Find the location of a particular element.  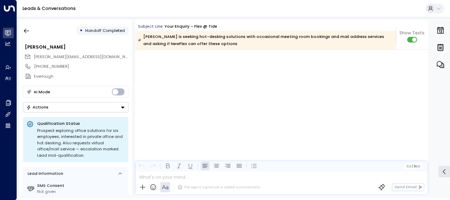

label: SMS Consent is located at coordinates (81, 185).